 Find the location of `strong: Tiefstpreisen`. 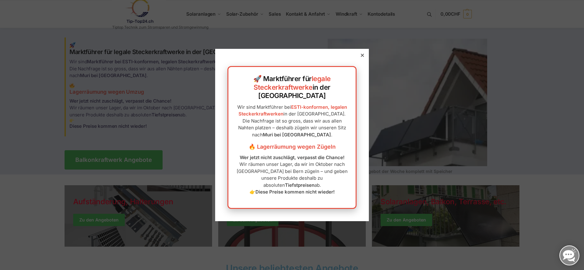

strong: Tiefstpreisen is located at coordinates (300, 185).